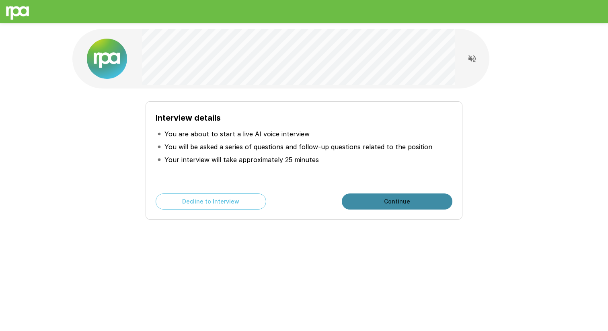  Describe the element at coordinates (211, 202) in the screenshot. I see `button: Decline to Interview` at that location.